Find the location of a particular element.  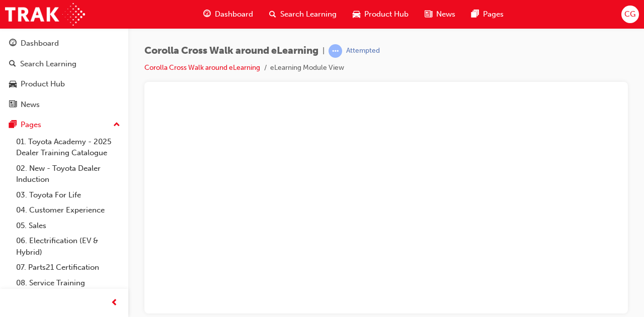

span: Corolla Cross Walk around eLearning is located at coordinates (232, 51).